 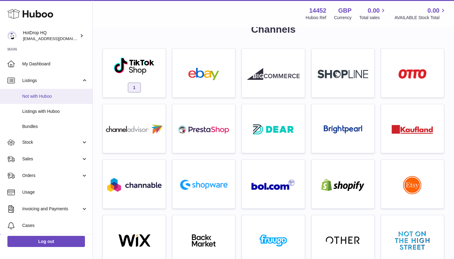 What do you see at coordinates (52, 176) in the screenshot?
I see `span: Orders` at bounding box center [52, 176].